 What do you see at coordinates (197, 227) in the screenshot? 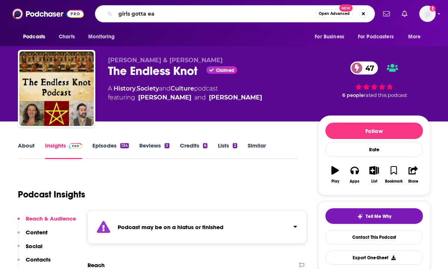
I see `section: Click to expand status details` at bounding box center [197, 227].